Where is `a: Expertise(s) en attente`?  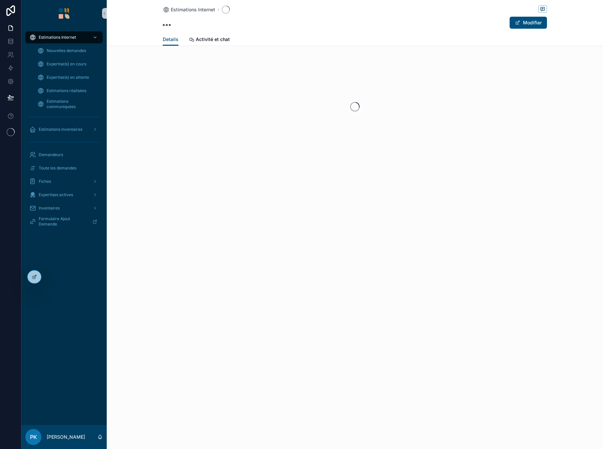
a: Expertise(s) en attente is located at coordinates (68, 77).